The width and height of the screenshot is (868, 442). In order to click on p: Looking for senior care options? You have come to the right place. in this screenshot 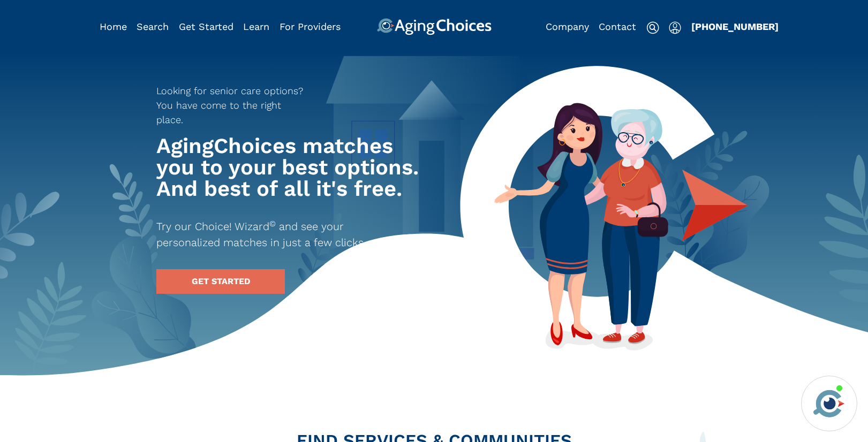, I will do `click(233, 105)`.